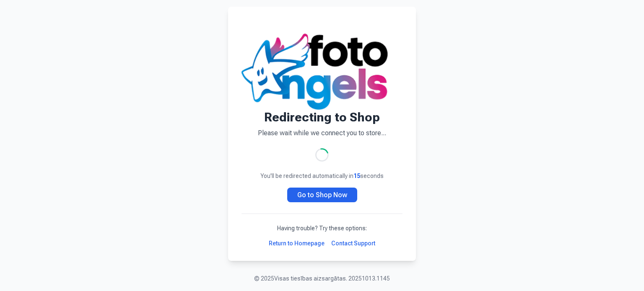  What do you see at coordinates (322, 176) in the screenshot?
I see `p: You'll be redirected automatically in seconds` at bounding box center [322, 176].